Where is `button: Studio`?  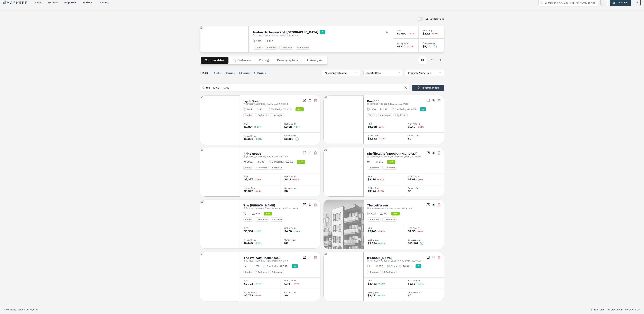 button: Studio is located at coordinates (217, 73).